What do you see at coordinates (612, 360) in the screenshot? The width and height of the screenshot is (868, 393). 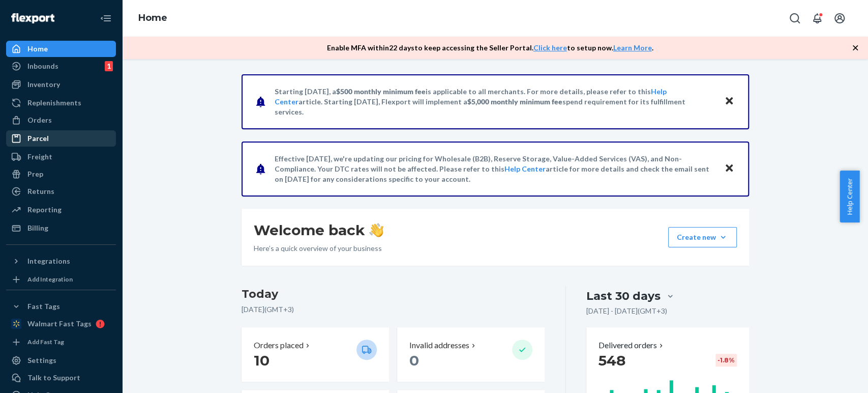 I see `span: 548` at bounding box center [612, 360].